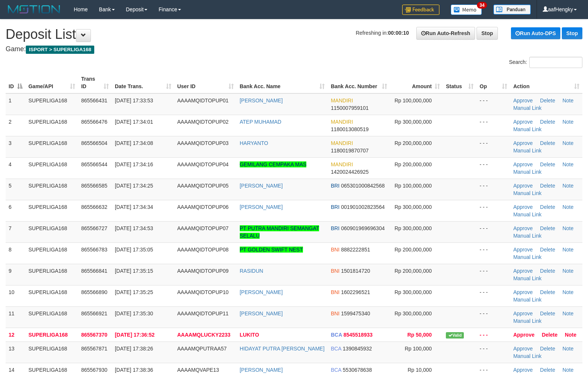 This screenshot has width=588, height=374. I want to click on span: Copy 1599475340 to clipboard, so click(356, 313).